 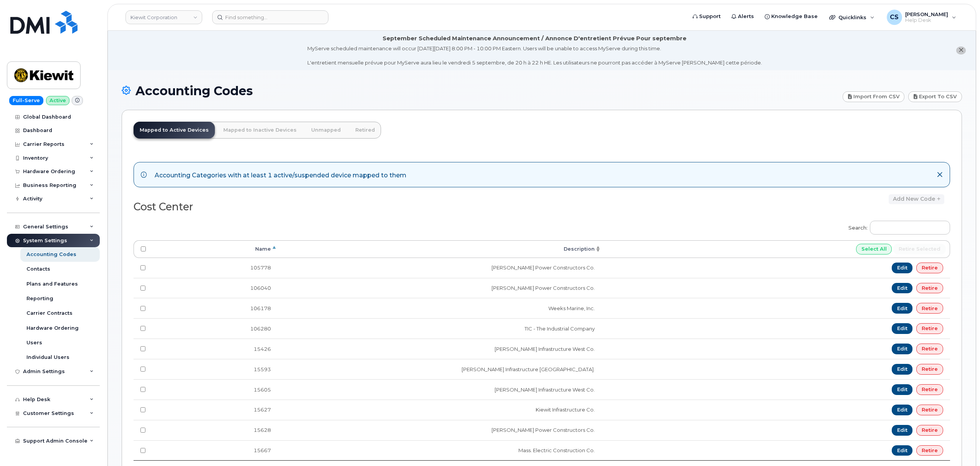 What do you see at coordinates (335, 207) in the screenshot?
I see `h2: Cost Center` at bounding box center [335, 207].